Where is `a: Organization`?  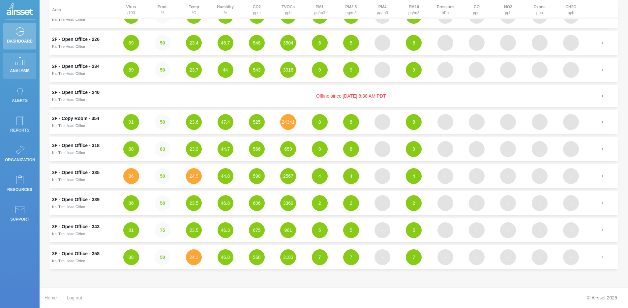
a: Organization is located at coordinates (20, 155).